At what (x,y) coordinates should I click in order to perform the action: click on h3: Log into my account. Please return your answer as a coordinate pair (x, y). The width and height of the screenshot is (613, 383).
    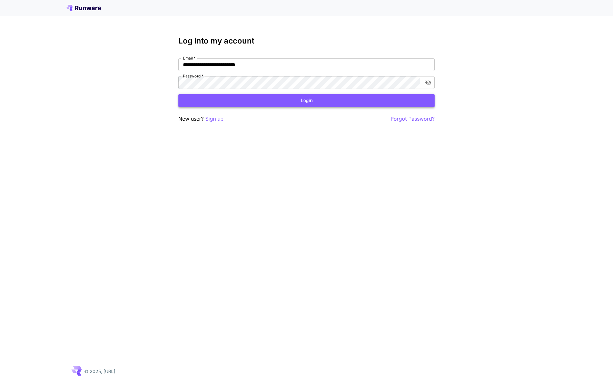
    Looking at the image, I should click on (306, 41).